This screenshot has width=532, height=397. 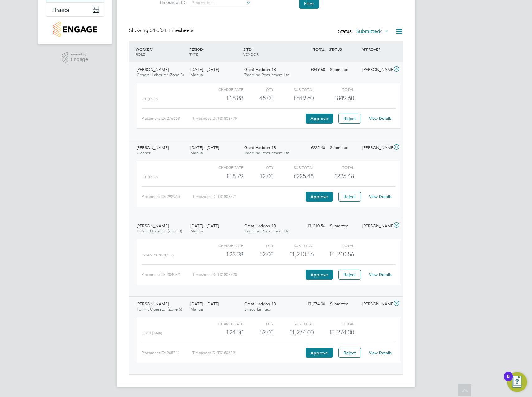 I want to click on span: Powered by, so click(x=79, y=55).